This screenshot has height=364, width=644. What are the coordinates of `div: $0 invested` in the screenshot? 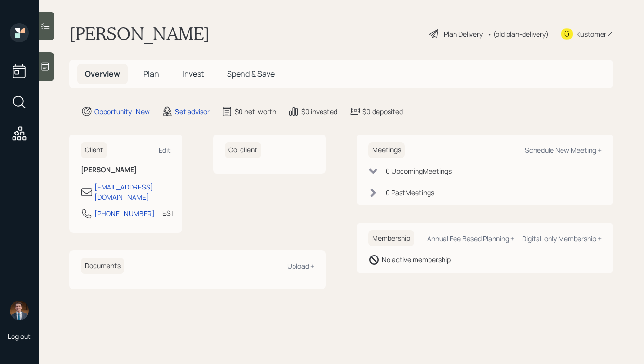 It's located at (319, 111).